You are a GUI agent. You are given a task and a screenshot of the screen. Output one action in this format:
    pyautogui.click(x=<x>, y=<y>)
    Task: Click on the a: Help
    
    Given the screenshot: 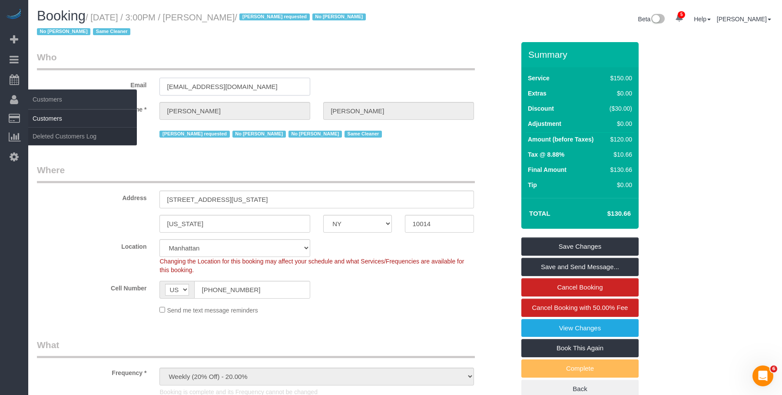 What is the action you would take?
    pyautogui.click(x=702, y=19)
    